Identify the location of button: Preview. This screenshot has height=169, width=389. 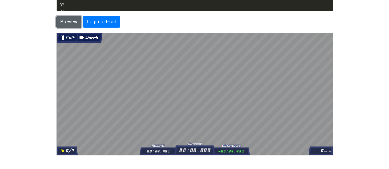
(69, 22).